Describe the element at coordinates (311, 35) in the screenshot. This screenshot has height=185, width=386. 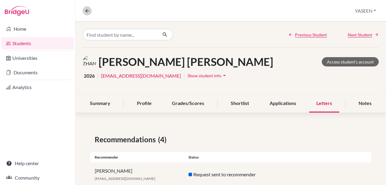
I see `span: Previous Student` at that location.